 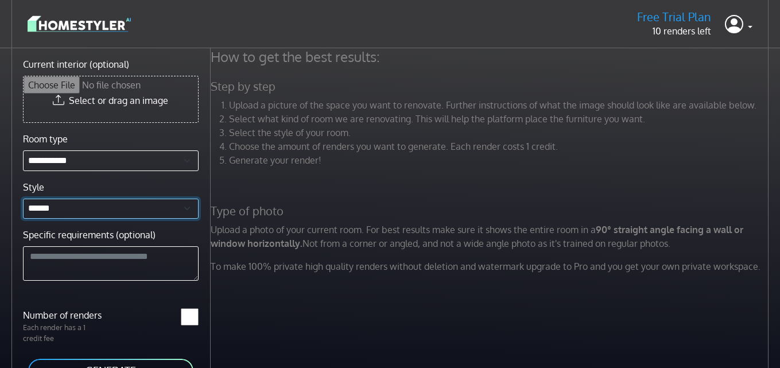 I want to click on li: Upload a picture of the space you want to renovate. Further instructions of what the image should..., so click(x=500, y=105).